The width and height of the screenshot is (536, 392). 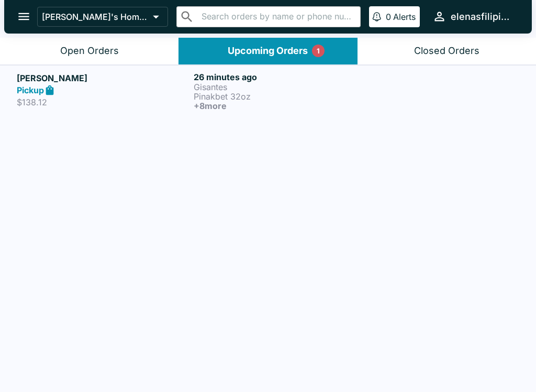 I want to click on input: Search orders by name or phone number, so click(x=277, y=17).